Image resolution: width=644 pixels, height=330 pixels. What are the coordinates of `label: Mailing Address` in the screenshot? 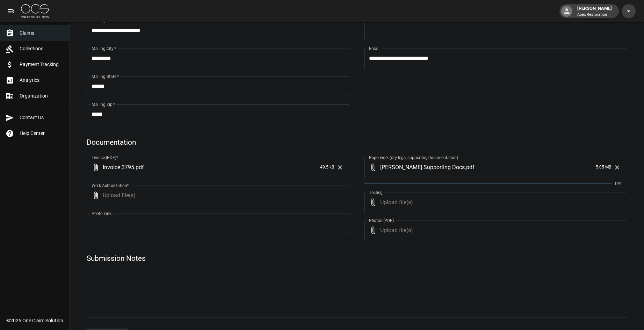 It's located at (107, 20).